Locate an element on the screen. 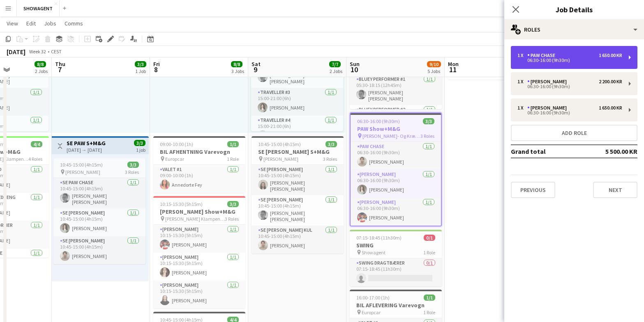  span: View is located at coordinates (13, 24).